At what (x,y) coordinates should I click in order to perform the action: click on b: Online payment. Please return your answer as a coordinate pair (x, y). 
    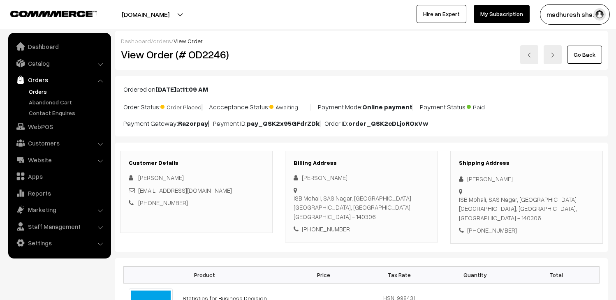
    Looking at the image, I should click on (387, 107).